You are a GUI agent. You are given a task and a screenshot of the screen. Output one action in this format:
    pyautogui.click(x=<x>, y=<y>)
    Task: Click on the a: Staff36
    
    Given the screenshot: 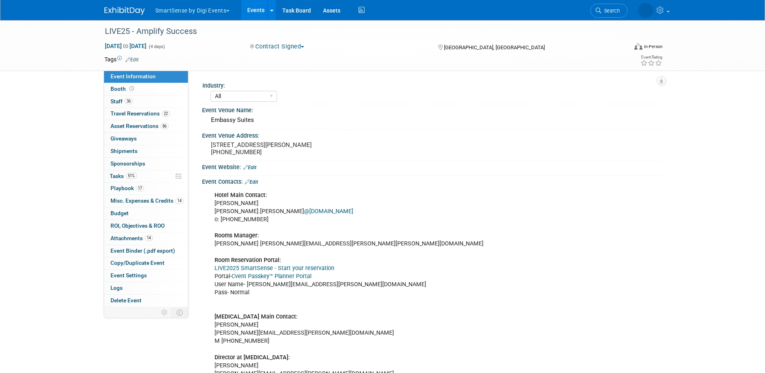 What is the action you would take?
    pyautogui.click(x=146, y=102)
    